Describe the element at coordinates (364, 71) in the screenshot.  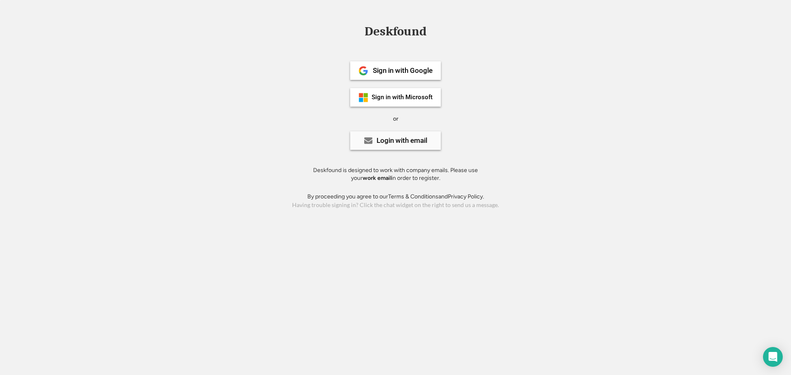
I see `img: 1024px-Google__G__Logo.svg.png` at that location.